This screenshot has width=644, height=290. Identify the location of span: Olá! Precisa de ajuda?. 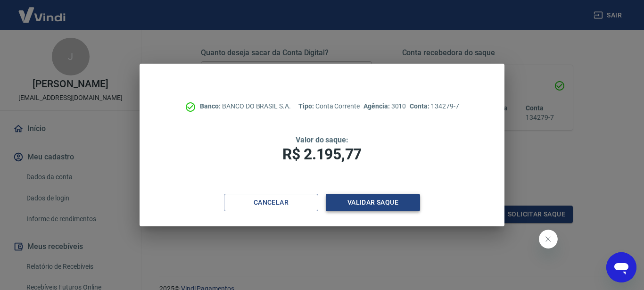
(43, 10).